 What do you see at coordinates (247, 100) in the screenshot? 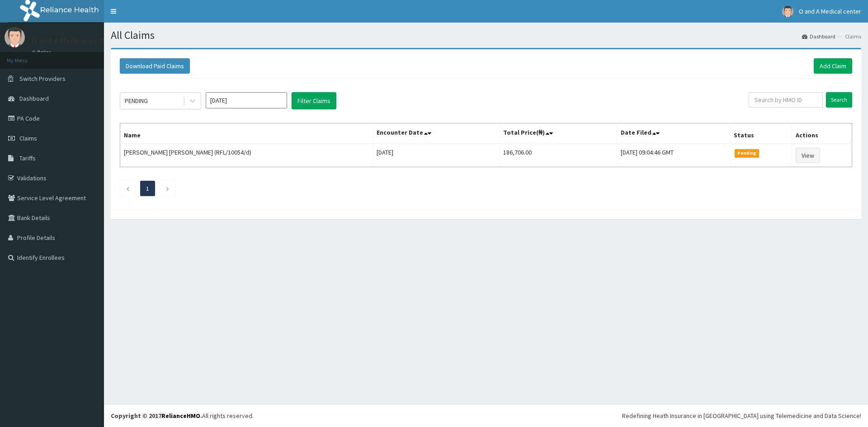
I see `input: Select Month and Year` at bounding box center [247, 100].